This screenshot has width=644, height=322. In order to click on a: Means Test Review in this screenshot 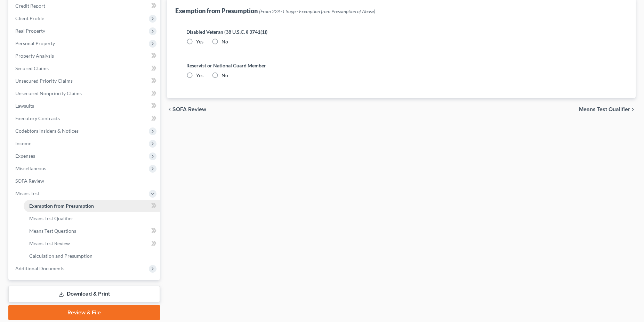, I will do `click(92, 244)`.